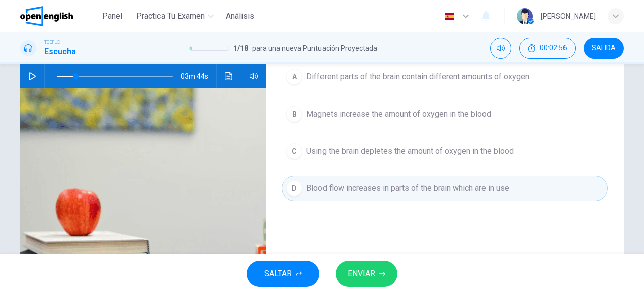 The width and height of the screenshot is (644, 294). I want to click on a: Panel, so click(112, 16).